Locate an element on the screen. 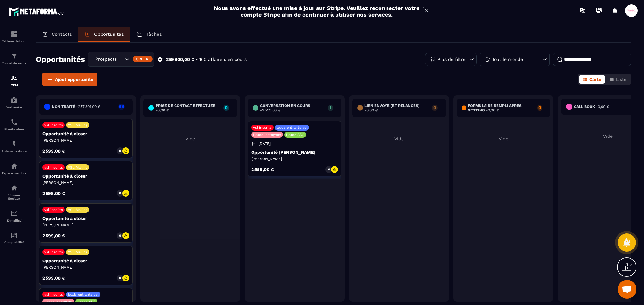  p: E-mailing is located at coordinates (14, 220).